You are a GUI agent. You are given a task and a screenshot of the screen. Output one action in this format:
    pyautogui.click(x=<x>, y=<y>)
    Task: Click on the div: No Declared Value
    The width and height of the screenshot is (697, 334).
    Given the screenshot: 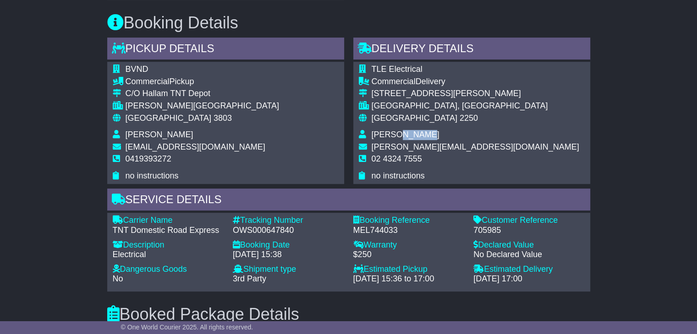 What is the action you would take?
    pyautogui.click(x=529, y=255)
    